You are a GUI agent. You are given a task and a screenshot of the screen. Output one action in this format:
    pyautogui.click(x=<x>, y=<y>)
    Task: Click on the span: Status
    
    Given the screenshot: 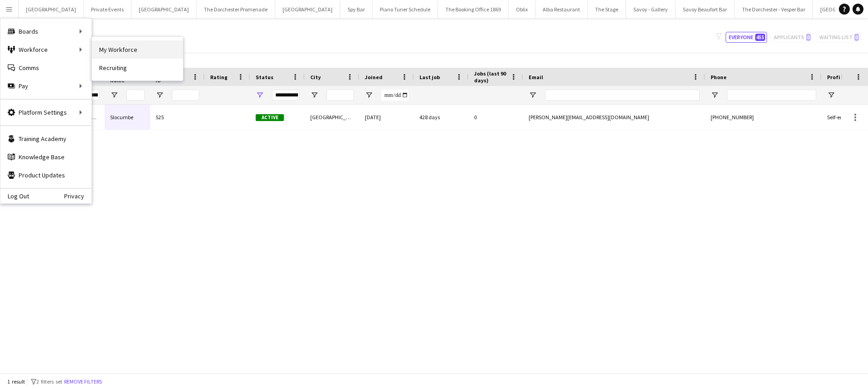 What is the action you would take?
    pyautogui.click(x=264, y=77)
    